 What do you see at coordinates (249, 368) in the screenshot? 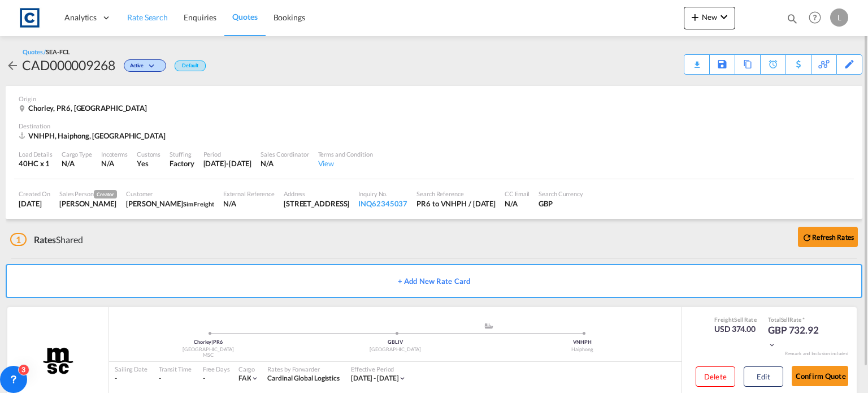
I see `div: Cargo` at bounding box center [249, 368].